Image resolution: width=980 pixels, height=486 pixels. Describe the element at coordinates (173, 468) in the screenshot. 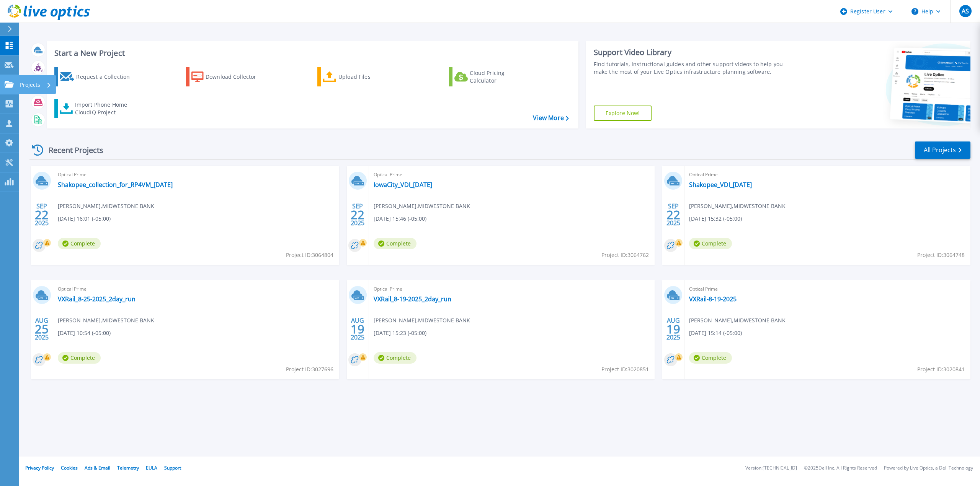

I see `a: Support` at that location.